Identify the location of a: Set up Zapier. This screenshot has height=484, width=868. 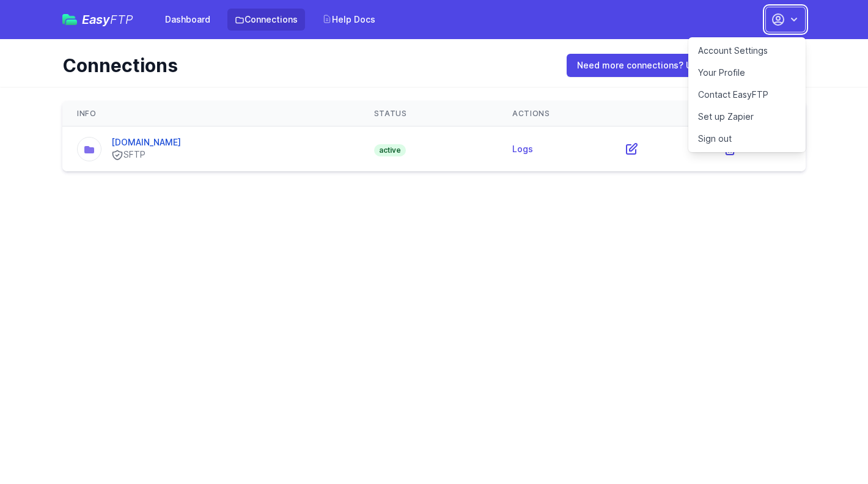
(747, 117).